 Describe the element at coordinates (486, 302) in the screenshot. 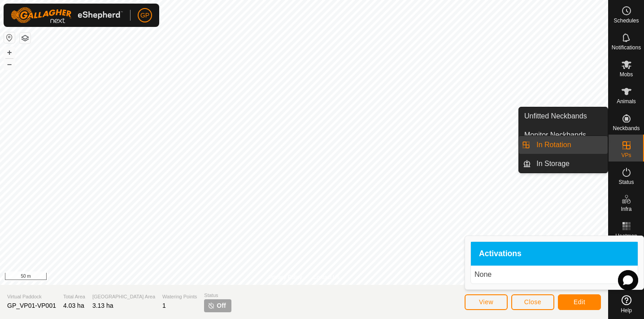

I see `span: View` at that location.